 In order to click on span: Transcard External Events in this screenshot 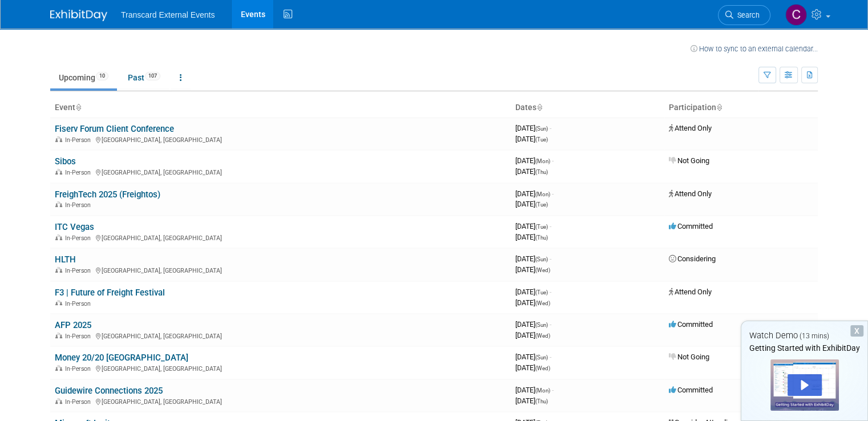, I will do `click(168, 15)`.